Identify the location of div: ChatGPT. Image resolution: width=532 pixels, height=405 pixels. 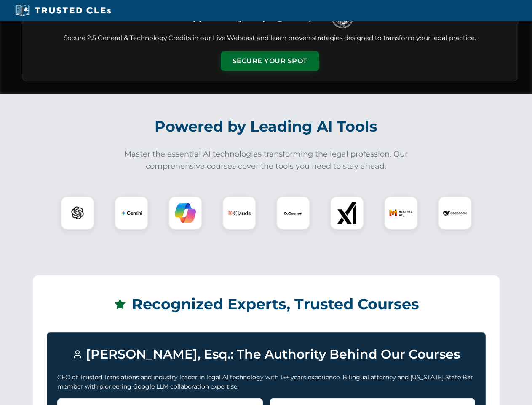
(77, 213).